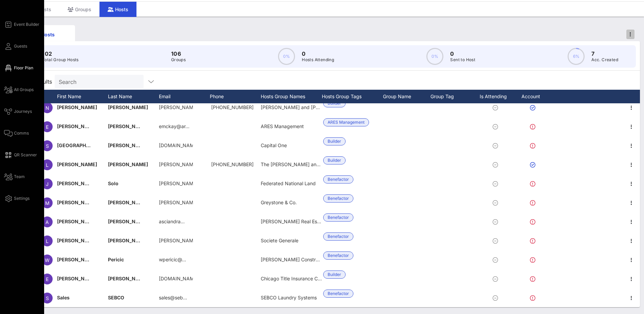 The image size is (644, 314). I want to click on span: Floor Plan, so click(24, 68).